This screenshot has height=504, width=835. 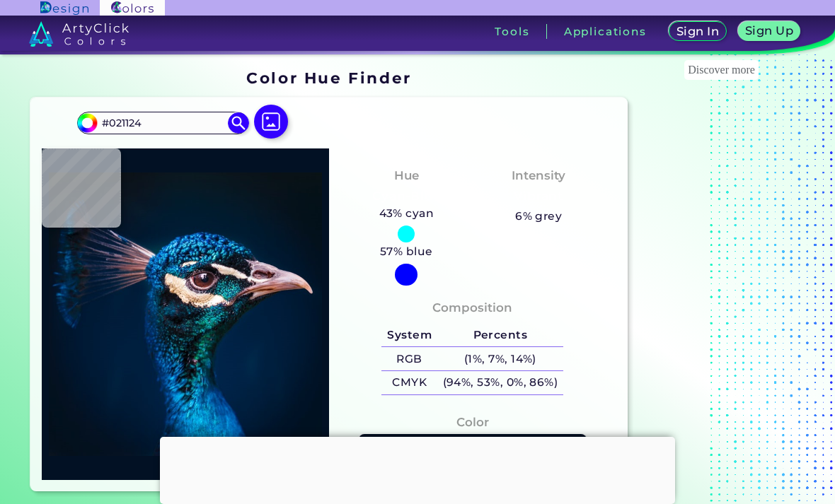 What do you see at coordinates (329, 78) in the screenshot?
I see `h1: Color Hue Finder` at bounding box center [329, 78].